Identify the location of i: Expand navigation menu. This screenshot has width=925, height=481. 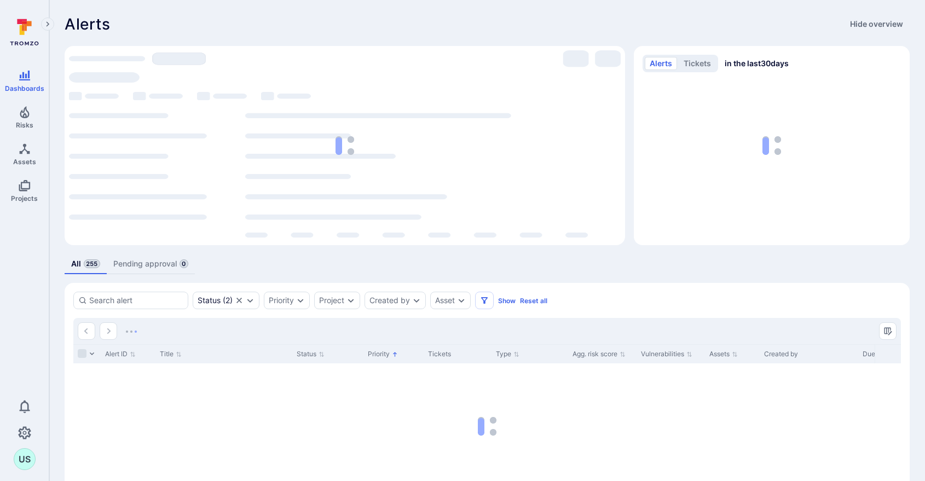
(48, 24).